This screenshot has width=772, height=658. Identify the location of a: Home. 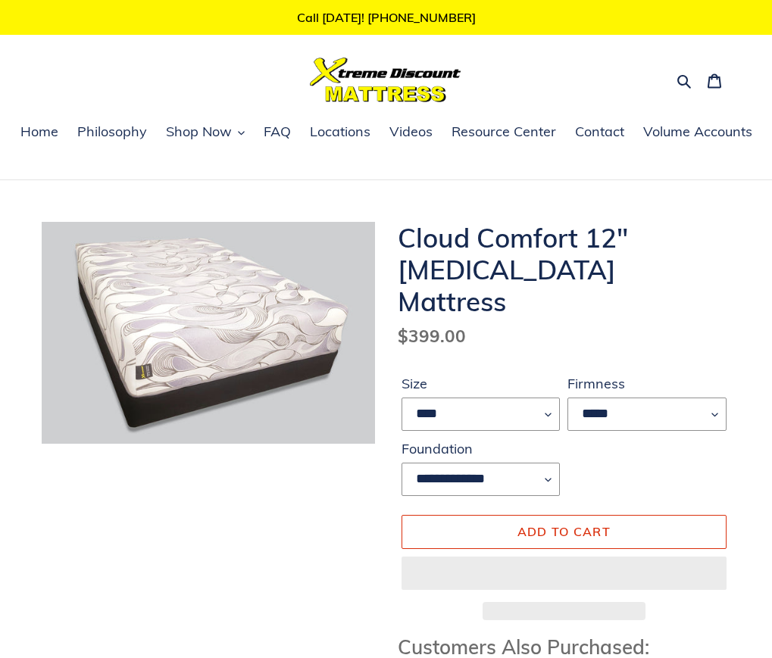
(39, 133).